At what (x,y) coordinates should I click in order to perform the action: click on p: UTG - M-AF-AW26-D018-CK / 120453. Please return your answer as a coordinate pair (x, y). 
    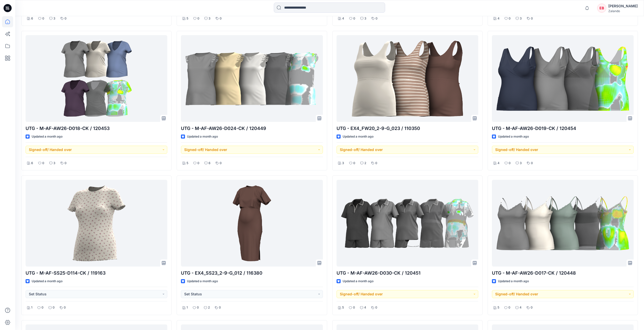
    Looking at the image, I should click on (96, 128).